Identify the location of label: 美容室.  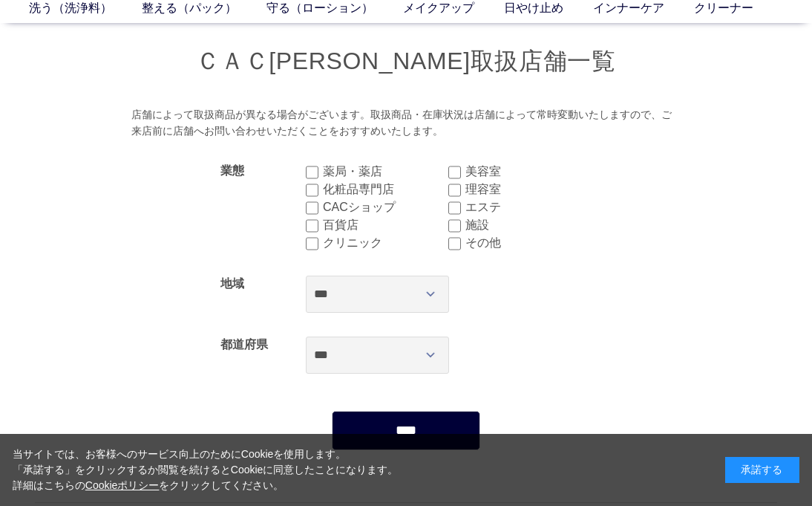
(528, 171).